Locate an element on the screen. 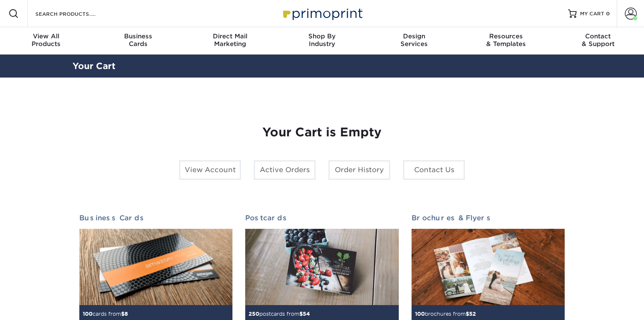  img: Primoprint is located at coordinates (322, 13).